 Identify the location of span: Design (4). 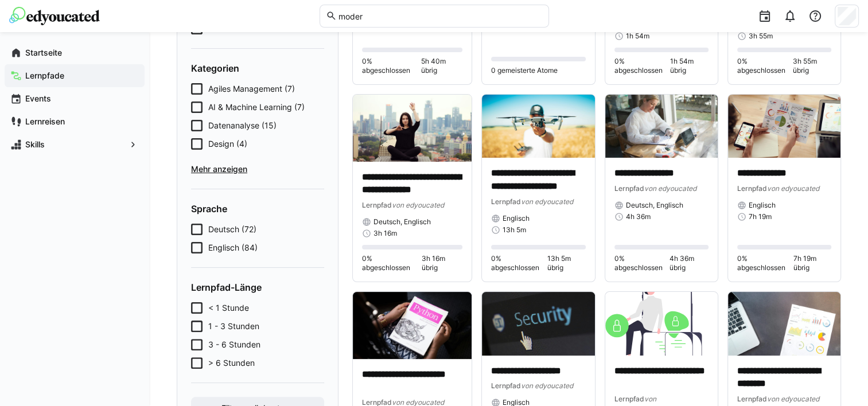
(228, 144).